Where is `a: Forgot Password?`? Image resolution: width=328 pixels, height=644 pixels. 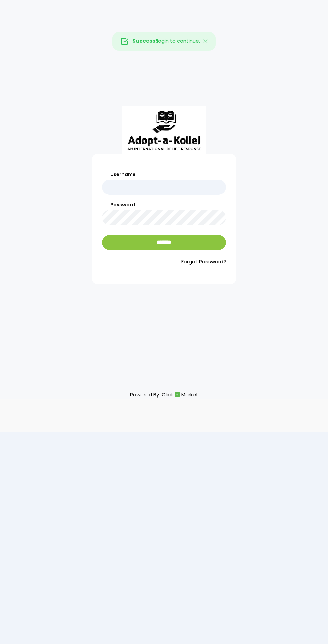 a: Forgot Password? is located at coordinates (164, 262).